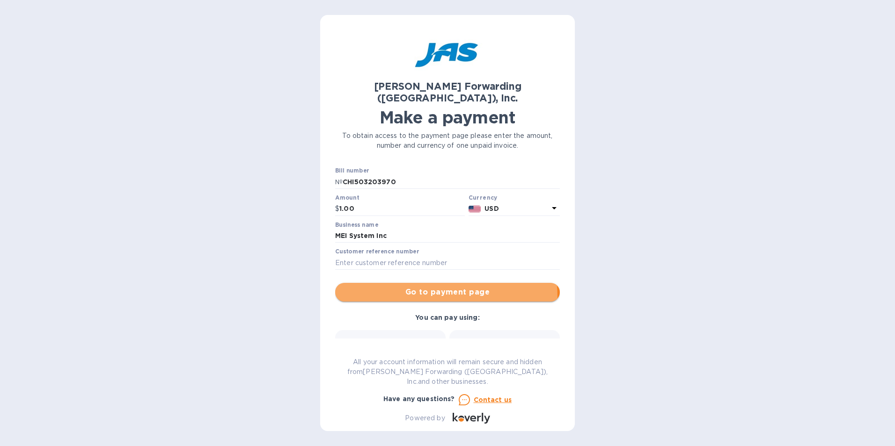 This screenshot has height=446, width=895. What do you see at coordinates (347, 198) in the screenshot?
I see `label: Amount` at bounding box center [347, 198].